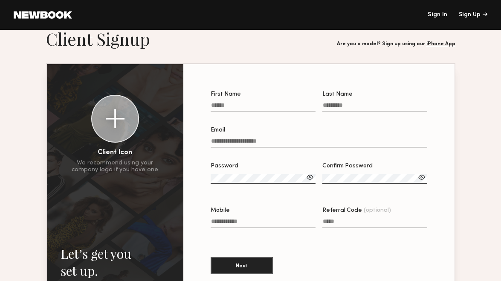 Image resolution: width=501 pixels, height=281 pixels. I want to click on div: Confirm Password, so click(375, 166).